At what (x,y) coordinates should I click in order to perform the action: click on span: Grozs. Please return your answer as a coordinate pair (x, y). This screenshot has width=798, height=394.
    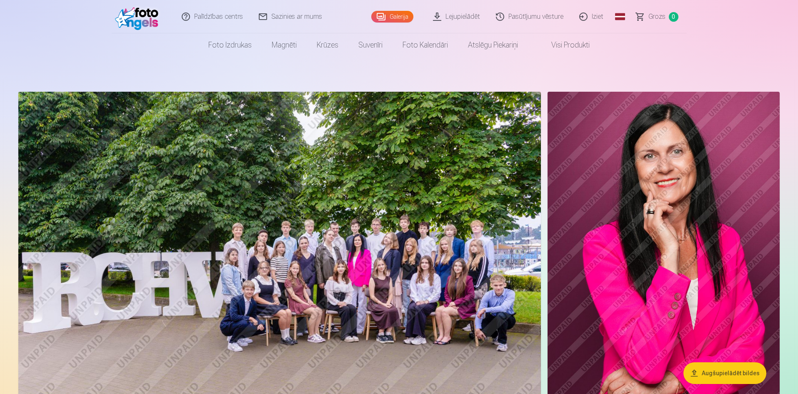
    Looking at the image, I should click on (657, 17).